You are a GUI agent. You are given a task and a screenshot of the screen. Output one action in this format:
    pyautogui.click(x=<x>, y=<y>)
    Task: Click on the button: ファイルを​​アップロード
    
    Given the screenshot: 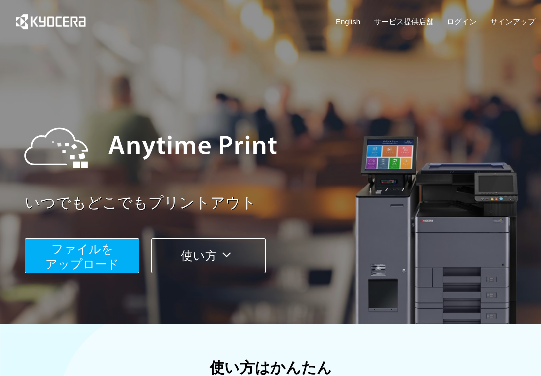 What is the action you would take?
    pyautogui.click(x=82, y=256)
    